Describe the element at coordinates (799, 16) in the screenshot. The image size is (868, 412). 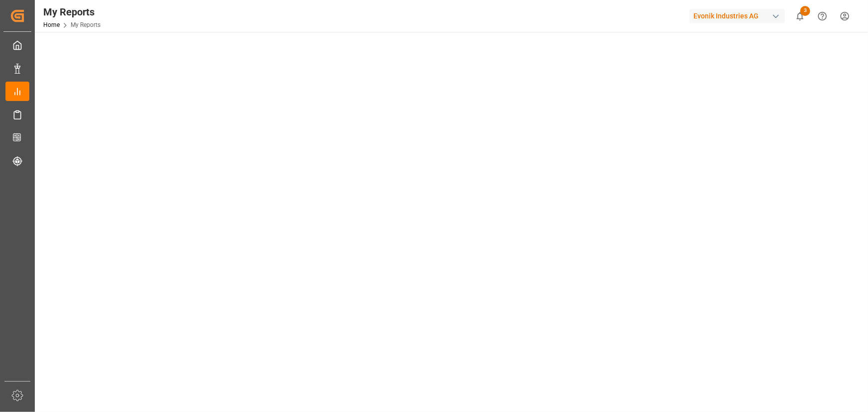
I see `button: show 3 new notifications` at that location.